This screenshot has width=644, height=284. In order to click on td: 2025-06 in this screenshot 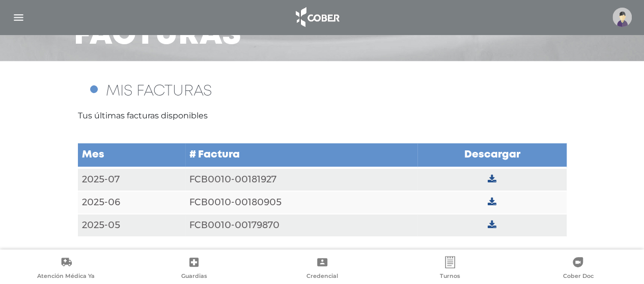, I will do `click(131, 203)`.